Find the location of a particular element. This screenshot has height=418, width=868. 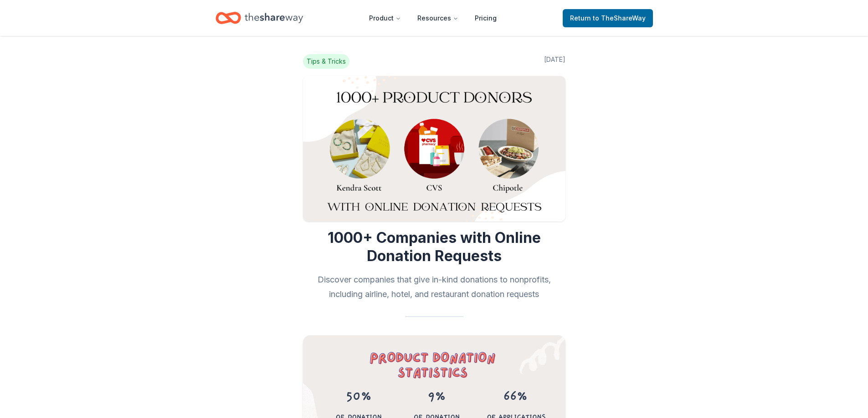

a: Returnto TheShareWay is located at coordinates (608, 18).